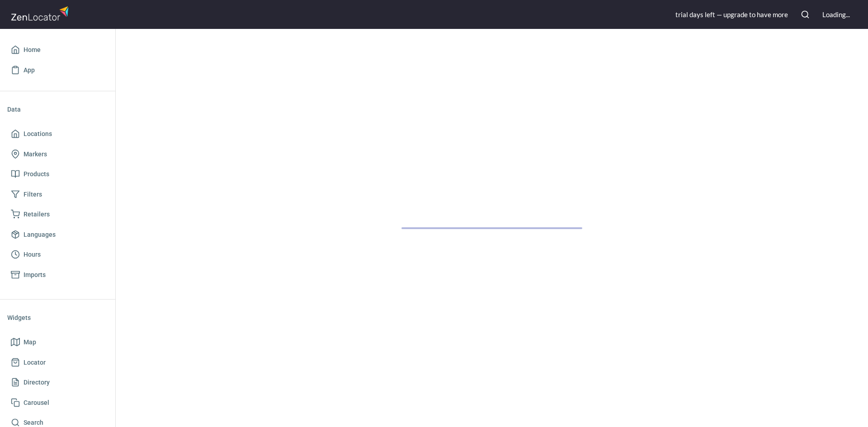  What do you see at coordinates (57, 342) in the screenshot?
I see `a: Map` at bounding box center [57, 342].